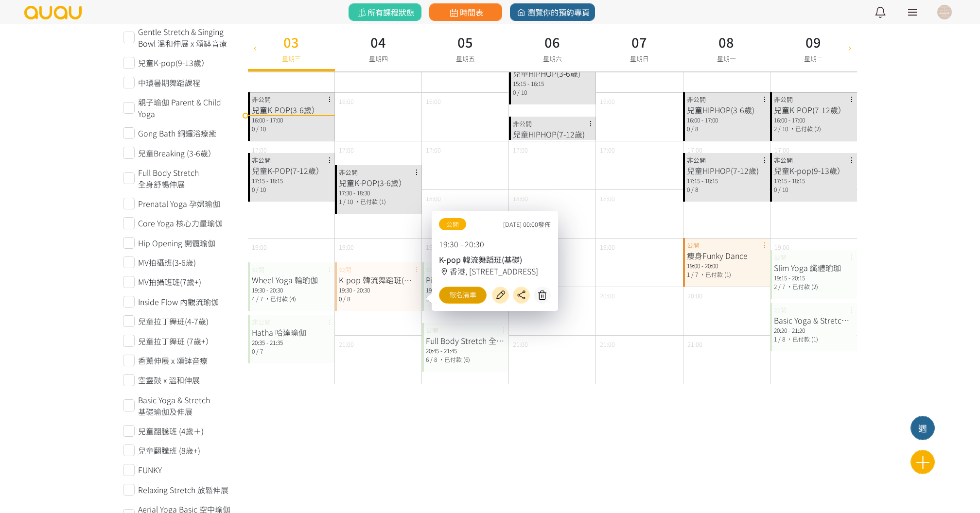 This screenshot has width=980, height=513. I want to click on span: 親子瑜伽 Parent & Child Yoga, so click(186, 108).